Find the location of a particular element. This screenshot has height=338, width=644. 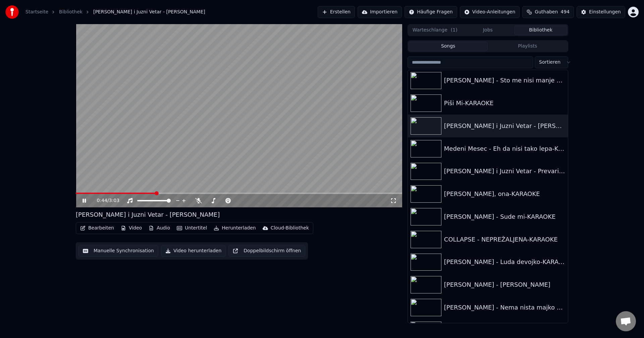

button: Jobs is located at coordinates (488, 30).